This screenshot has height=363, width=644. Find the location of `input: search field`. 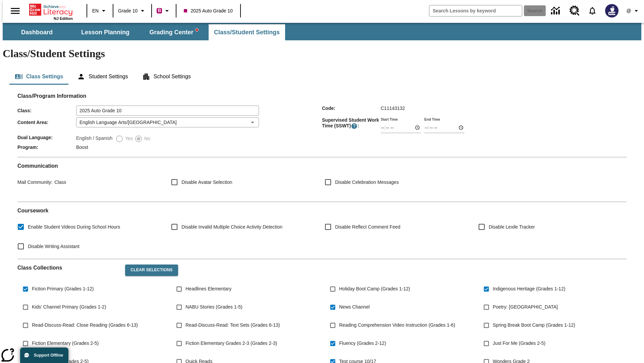

input: search field is located at coordinates (476, 11).